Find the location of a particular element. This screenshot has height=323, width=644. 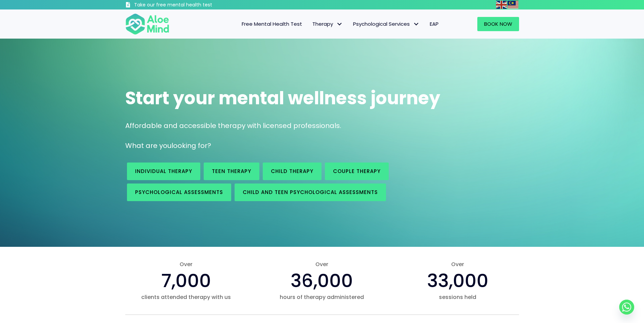

a: Child Therapy is located at coordinates (292, 171).